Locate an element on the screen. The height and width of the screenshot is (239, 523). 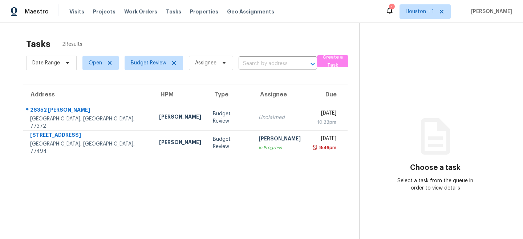
span: Visits is located at coordinates (77, 12).